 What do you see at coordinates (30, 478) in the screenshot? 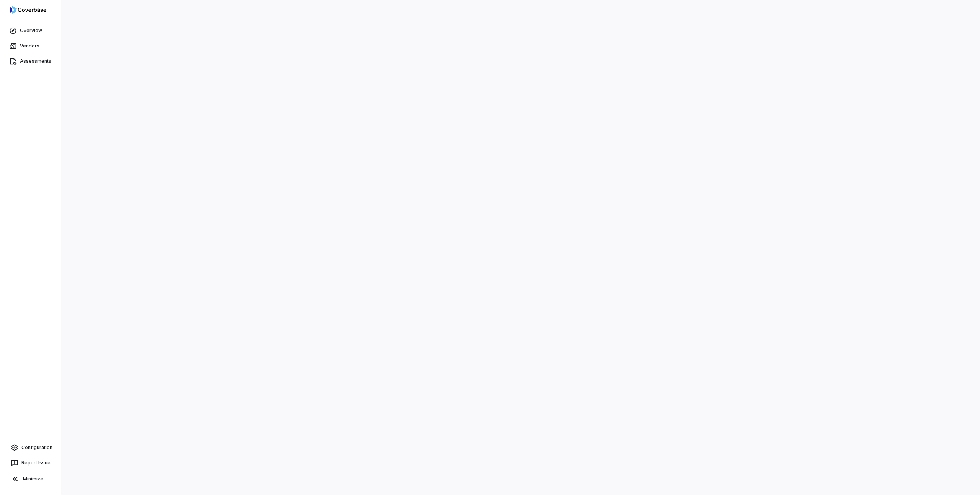
I see `button: Minimize` at bounding box center [30, 478].